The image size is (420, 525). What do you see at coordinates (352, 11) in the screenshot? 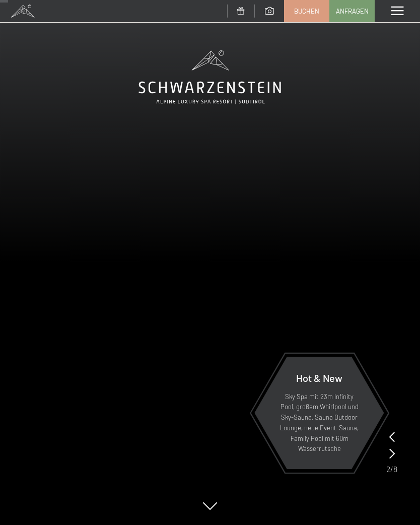
I see `a: Anfragen` at bounding box center [352, 11].